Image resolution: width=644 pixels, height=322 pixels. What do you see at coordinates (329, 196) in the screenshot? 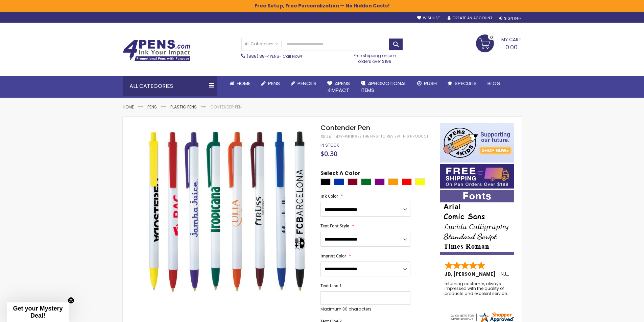
I see `span: Ink Color` at bounding box center [329, 196].